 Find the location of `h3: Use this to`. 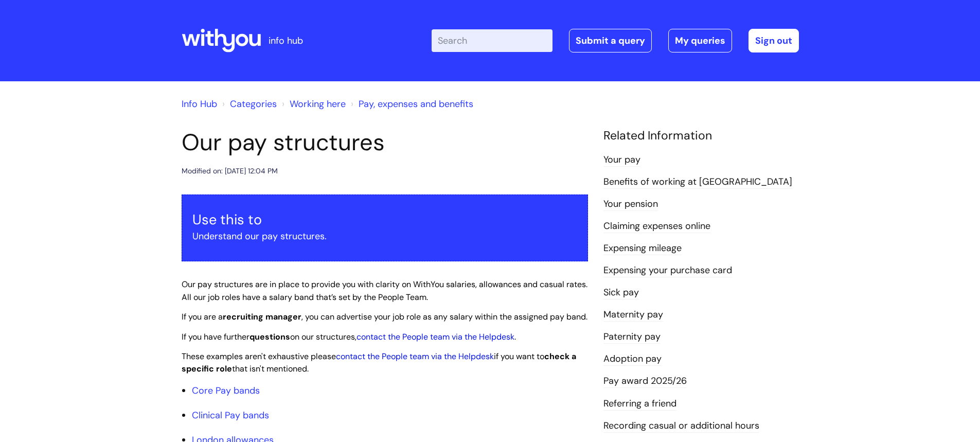

h3: Use this to is located at coordinates (385, 220).